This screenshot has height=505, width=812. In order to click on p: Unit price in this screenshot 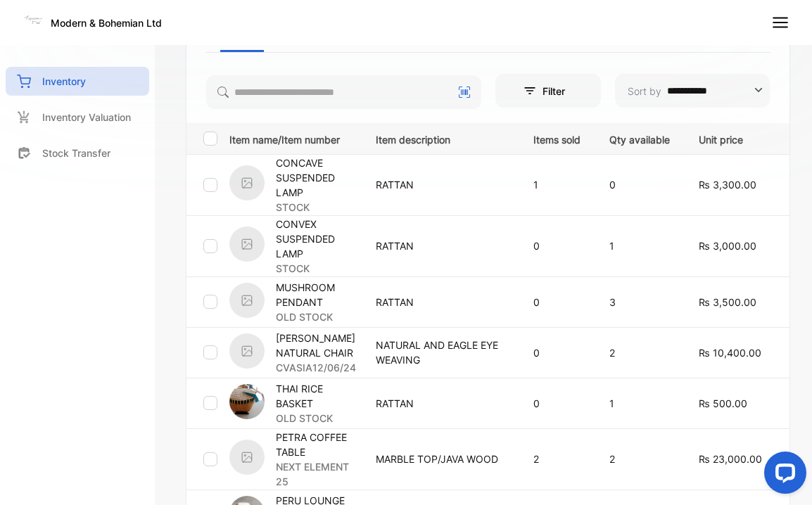, I will do `click(730, 138)`.